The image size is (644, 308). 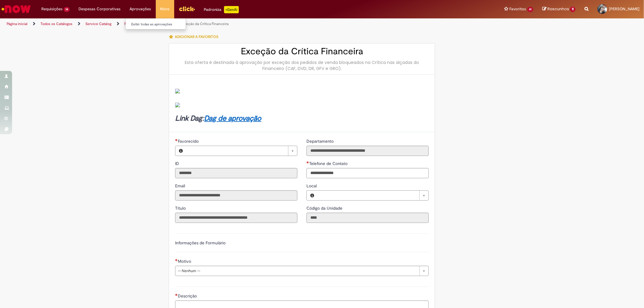 I want to click on span: Rascunhos, so click(x=558, y=9).